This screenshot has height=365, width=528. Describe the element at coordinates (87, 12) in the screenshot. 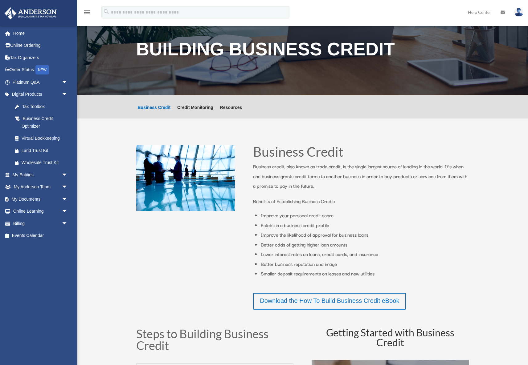

I see `i: menu` at that location.